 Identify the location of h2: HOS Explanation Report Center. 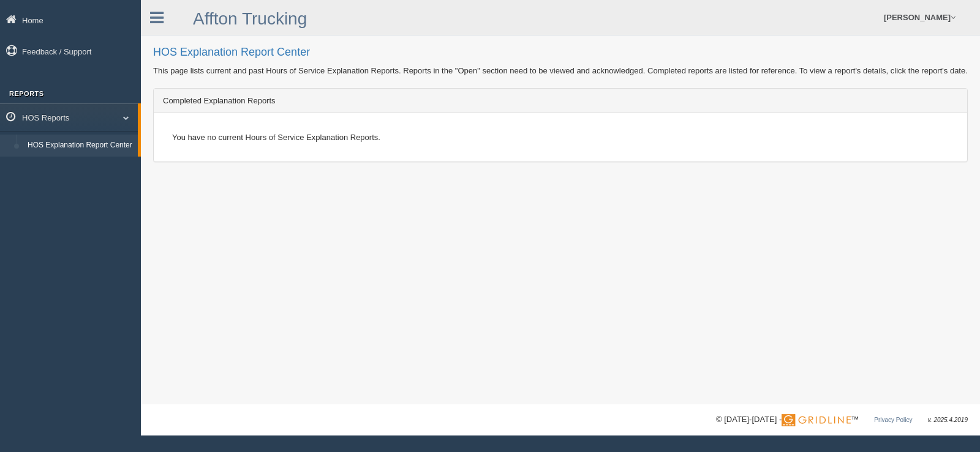
(560, 52).